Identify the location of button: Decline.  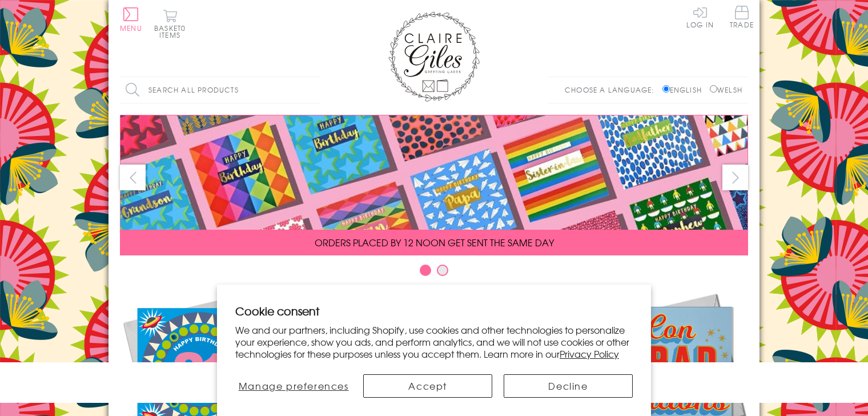
(568, 386).